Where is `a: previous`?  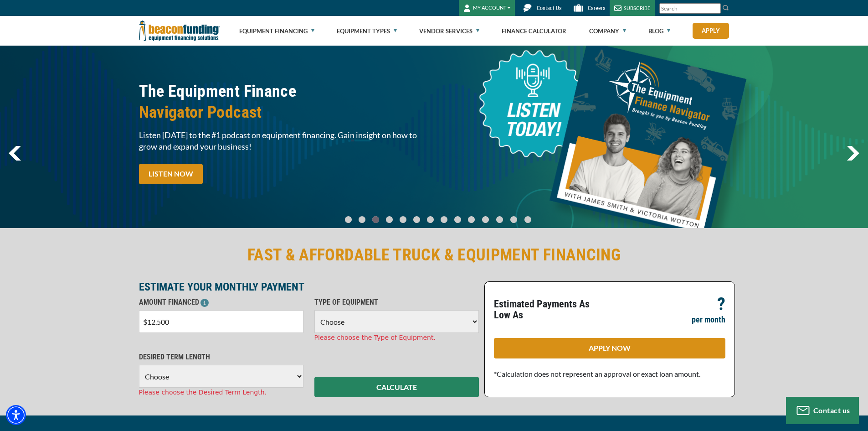
a: previous is located at coordinates (14, 153).